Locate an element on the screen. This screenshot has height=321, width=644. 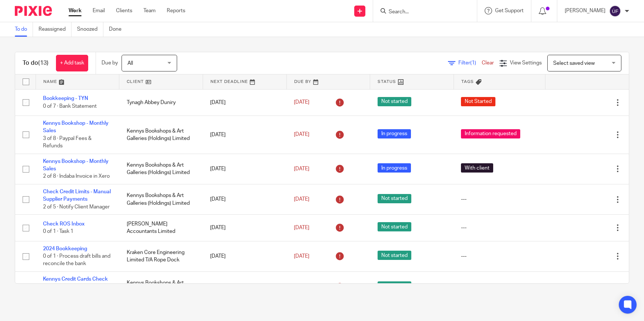
span: 0 of 1 · Process draft bills and reconcile the bank is located at coordinates (76, 260).